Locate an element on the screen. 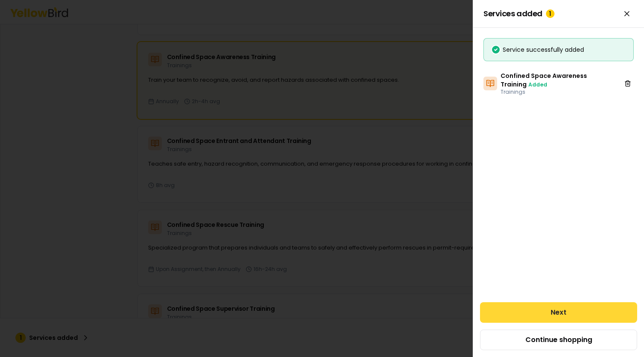 This screenshot has width=644, height=357. span: Added is located at coordinates (538, 85).